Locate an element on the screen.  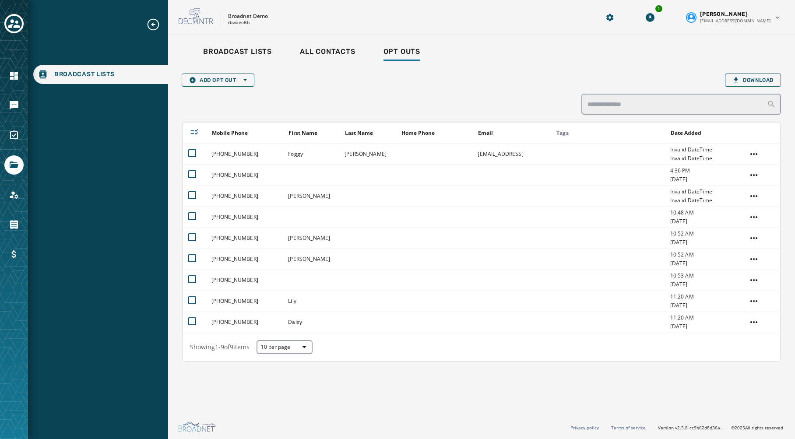
span: All Contacts is located at coordinates (328, 52).